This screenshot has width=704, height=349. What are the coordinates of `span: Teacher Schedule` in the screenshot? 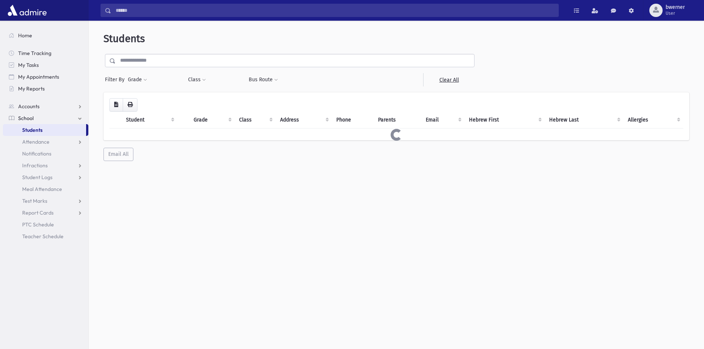 It's located at (43, 236).